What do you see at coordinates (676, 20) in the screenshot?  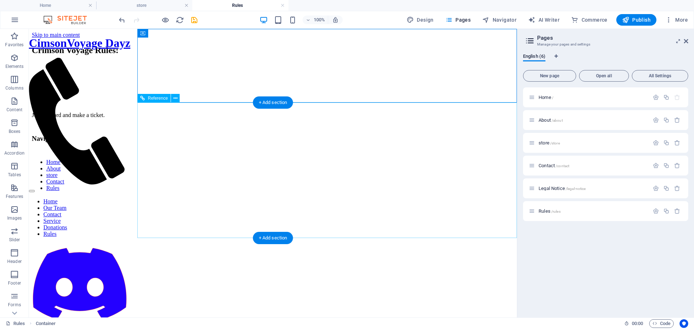 I see `button: More` at bounding box center [676, 20].